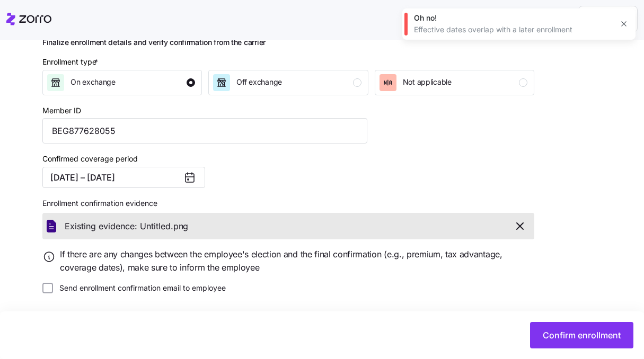 Image resolution: width=644 pixels, height=359 pixels. What do you see at coordinates (297, 261) in the screenshot?
I see `span: If there are any changes between the employee's election and the final confirmation (e.g., premiu...` at bounding box center [297, 261].